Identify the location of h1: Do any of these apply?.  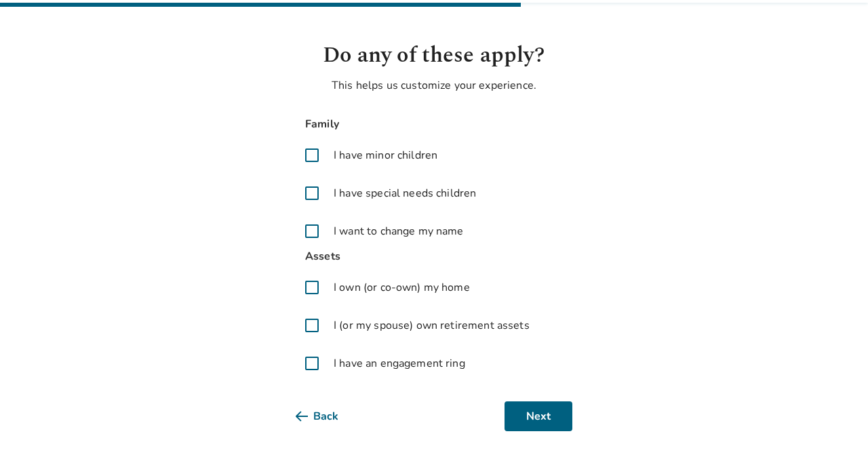
(434, 55).